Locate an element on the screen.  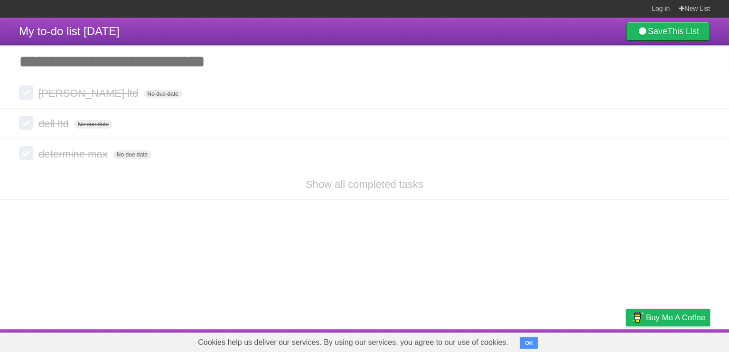
span: Buy me a coffee is located at coordinates (675, 317).